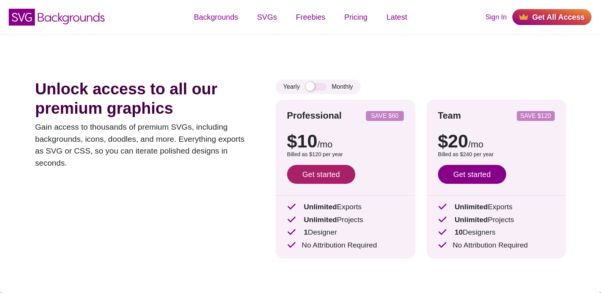 The image size is (601, 293). Describe the element at coordinates (496, 232) in the screenshot. I see `p: Designers` at that location.